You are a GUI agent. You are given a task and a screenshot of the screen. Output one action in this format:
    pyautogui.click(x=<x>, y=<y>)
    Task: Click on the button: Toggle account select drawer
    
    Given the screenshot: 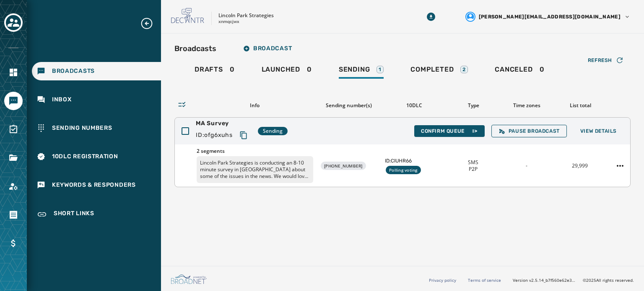 What is the action you would take?
    pyautogui.click(x=13, y=22)
    